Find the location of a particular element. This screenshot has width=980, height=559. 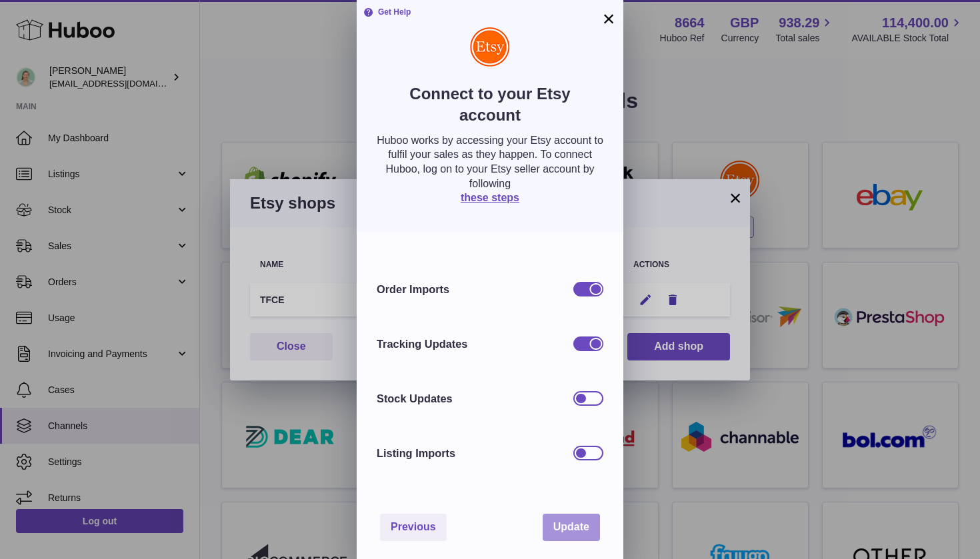

p: Huboo works by accessing your Etsy account to fulfil your sales as they happen. To connect Huboo,... is located at coordinates (490, 162).